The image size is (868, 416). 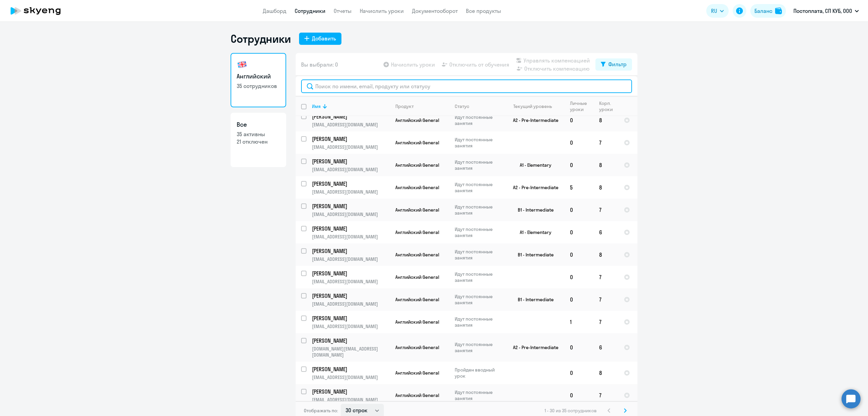 What do you see at coordinates (258, 80) in the screenshot?
I see `a: Английский35 сотрудников` at bounding box center [258, 80].